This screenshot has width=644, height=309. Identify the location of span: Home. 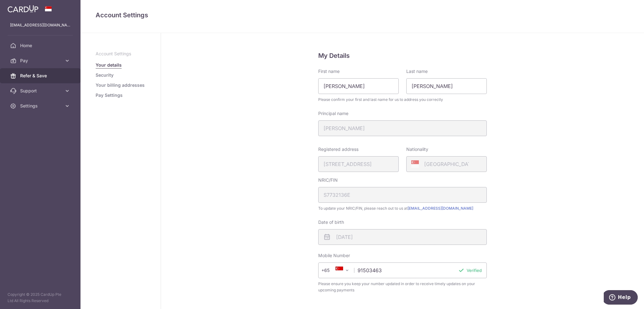
(41, 46).